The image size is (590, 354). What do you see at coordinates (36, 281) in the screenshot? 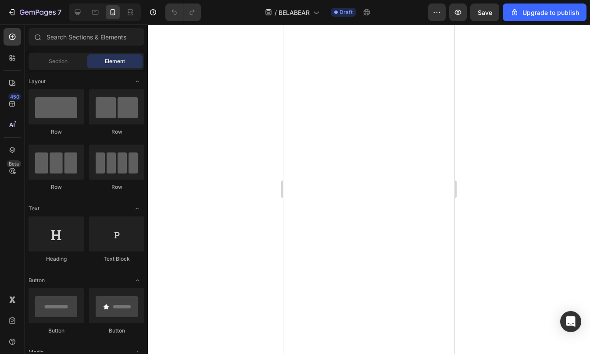
I see `span: Button` at bounding box center [36, 281].